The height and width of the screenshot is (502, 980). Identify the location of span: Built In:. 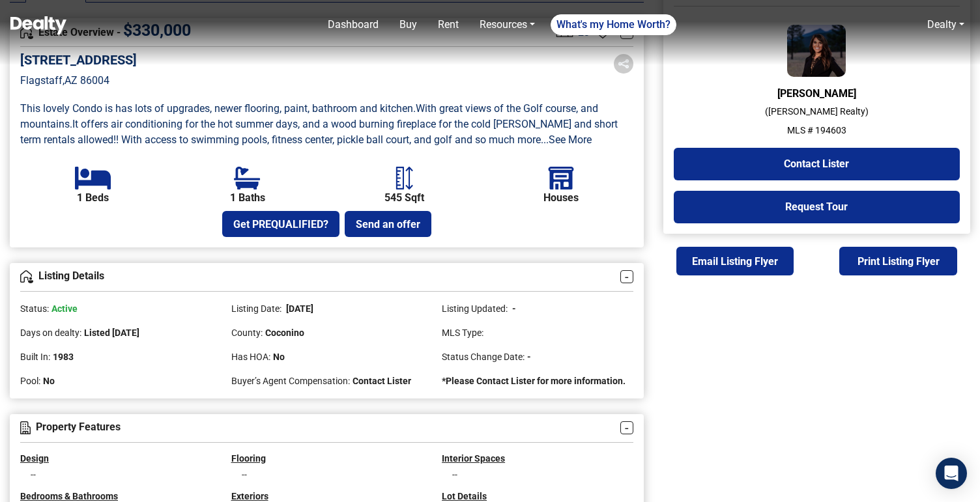
(35, 357).